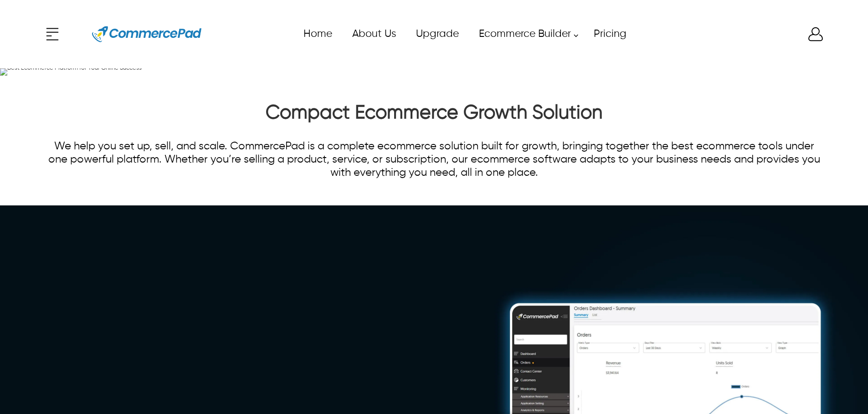 Image resolution: width=868 pixels, height=414 pixels. Describe the element at coordinates (373, 33) in the screenshot. I see `a: About Us` at that location.